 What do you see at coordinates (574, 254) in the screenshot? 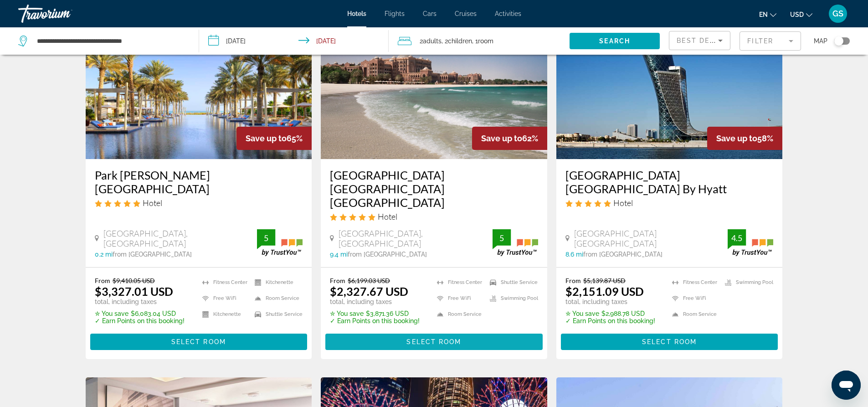
I see `span: 8.6 mi` at bounding box center [574, 254].